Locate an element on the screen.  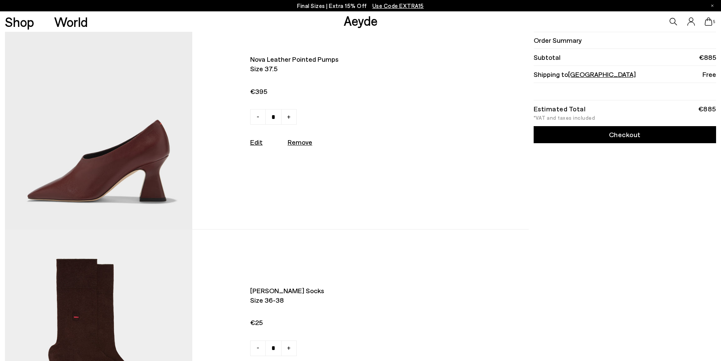
a: Aeyde is located at coordinates (361, 20).